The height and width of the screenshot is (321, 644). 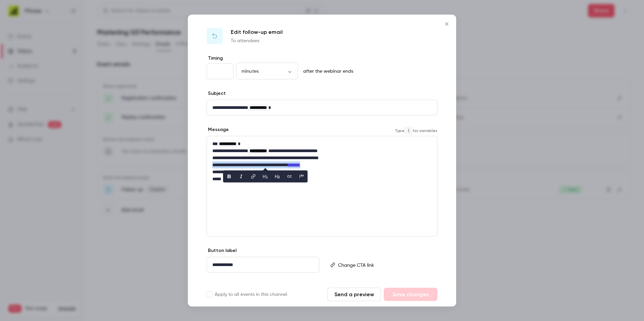 What do you see at coordinates (447, 24) in the screenshot?
I see `button: Close` at bounding box center [447, 24].